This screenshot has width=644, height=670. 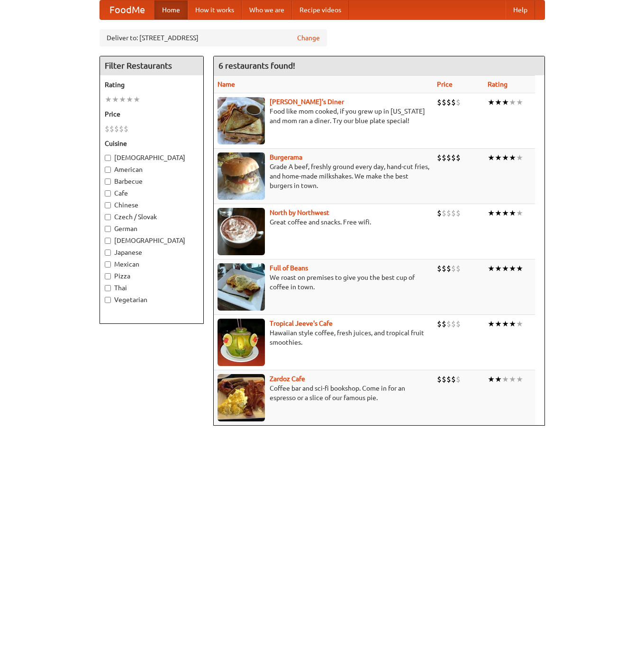 What do you see at coordinates (151, 264) in the screenshot?
I see `label: Mexican` at bounding box center [151, 264].